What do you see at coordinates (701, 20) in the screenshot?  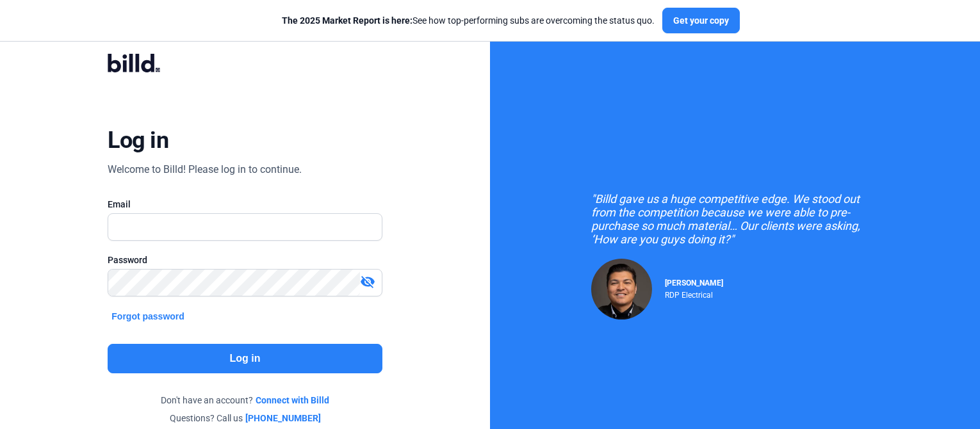 I see `button: Get your copy` at bounding box center [701, 20].